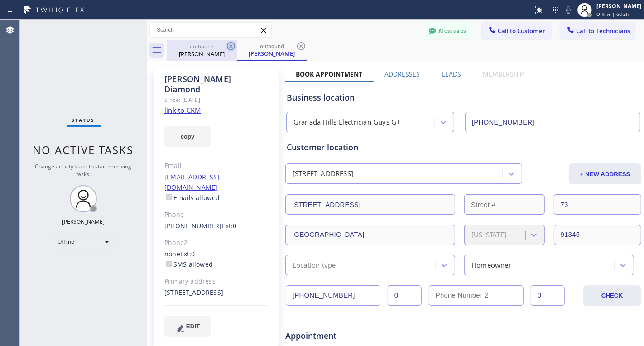  What do you see at coordinates (370, 234) in the screenshot?
I see `input: City` at bounding box center [370, 234].